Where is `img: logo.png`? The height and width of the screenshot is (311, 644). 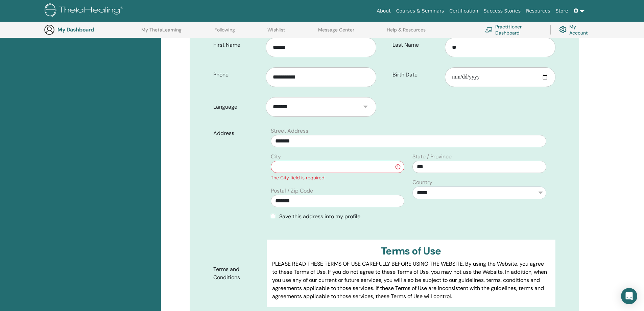 img: logo.png is located at coordinates (84, 11).